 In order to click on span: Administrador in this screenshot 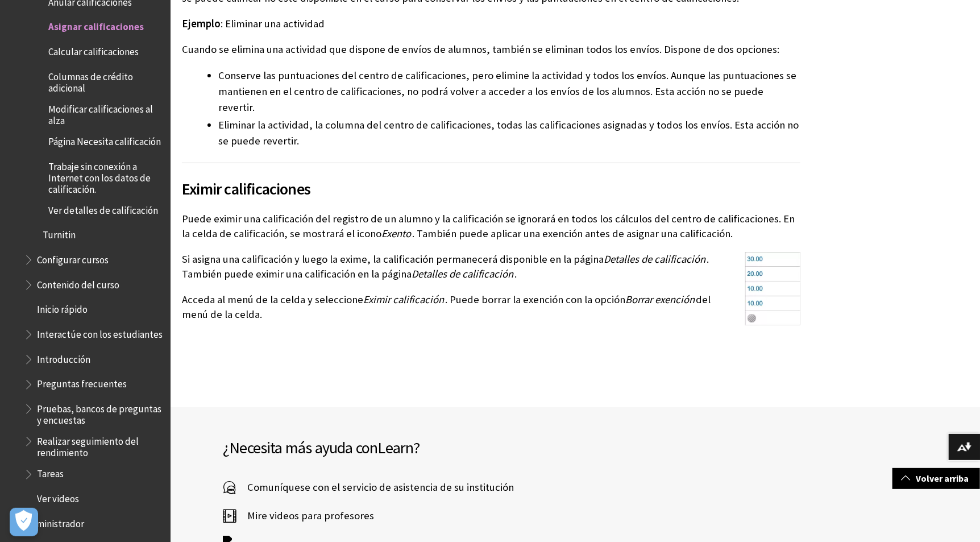, I will do `click(54, 522)`.